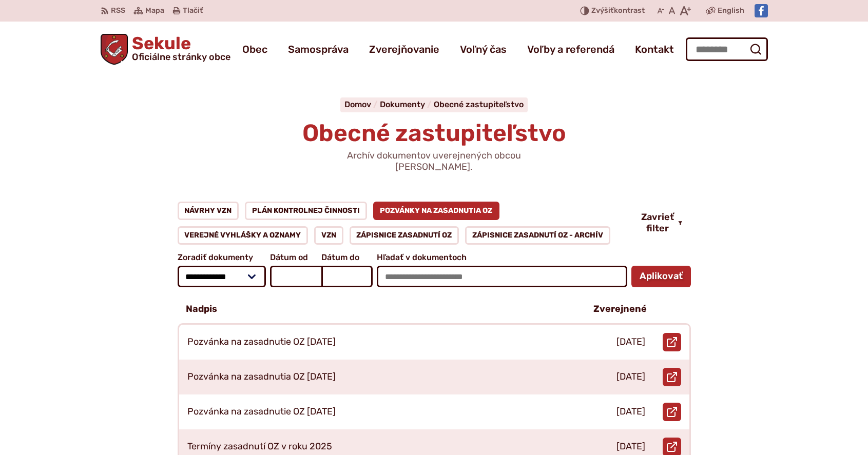 Image resolution: width=868 pixels, height=455 pixels. What do you see at coordinates (296, 277) in the screenshot?
I see `input: Dátum od` at bounding box center [296, 277].